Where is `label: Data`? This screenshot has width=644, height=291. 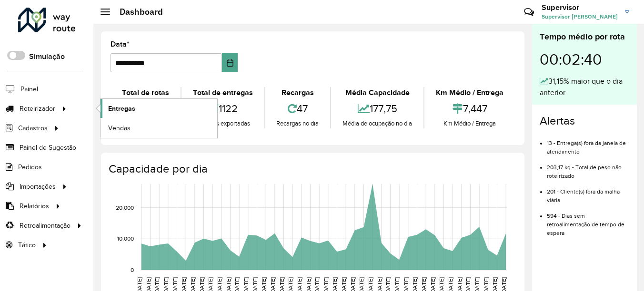 label: Data is located at coordinates (120, 44).